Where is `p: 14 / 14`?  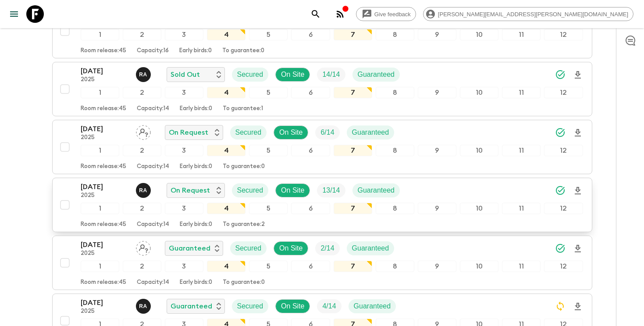
p: 14 / 14 is located at coordinates (331, 75).